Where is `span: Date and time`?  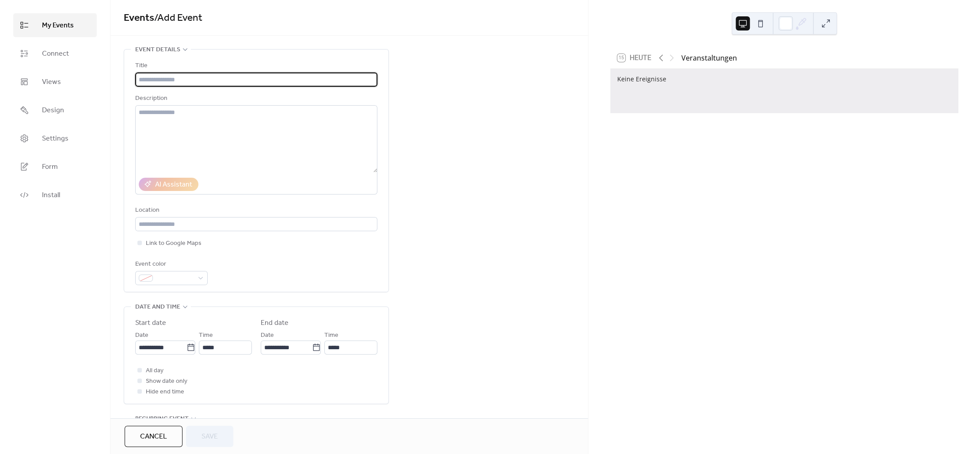
span: Date and time is located at coordinates (158, 307).